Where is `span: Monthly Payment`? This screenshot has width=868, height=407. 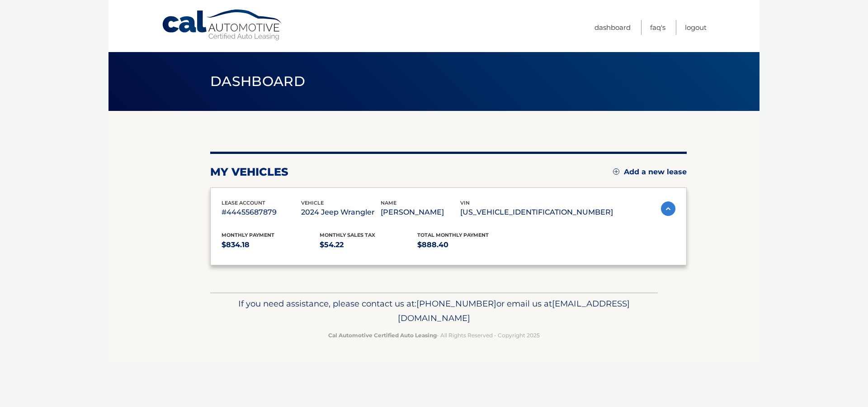
span: Monthly Payment is located at coordinates (247, 235).